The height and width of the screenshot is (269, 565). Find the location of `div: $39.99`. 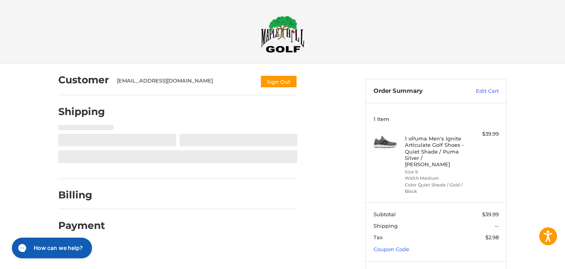

div: $39.99 is located at coordinates (483, 134).